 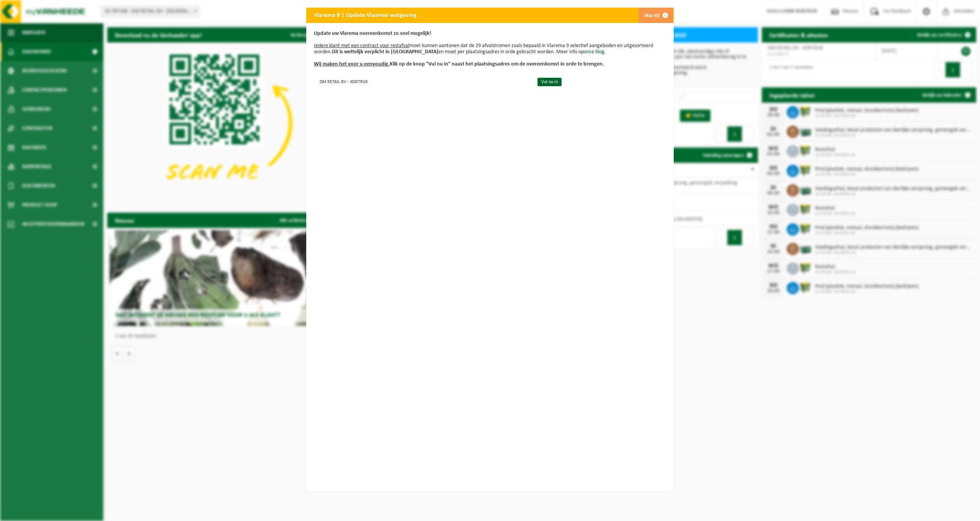 I want to click on p: moet kunnen aantonen dat de 29 afvalstromen zoals bepaald in Vlarema 9 selectief aangeboden en ui..., so click(x=490, y=49).